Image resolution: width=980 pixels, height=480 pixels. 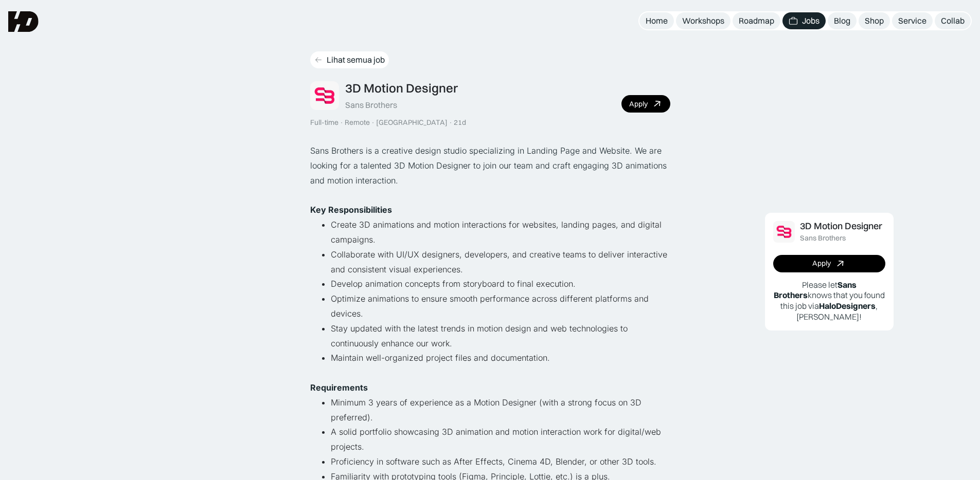 What do you see at coordinates (501, 336) in the screenshot?
I see `li: Stay updated with the latest trends in motion design and web technologies to continuously enhance...` at bounding box center [501, 336].